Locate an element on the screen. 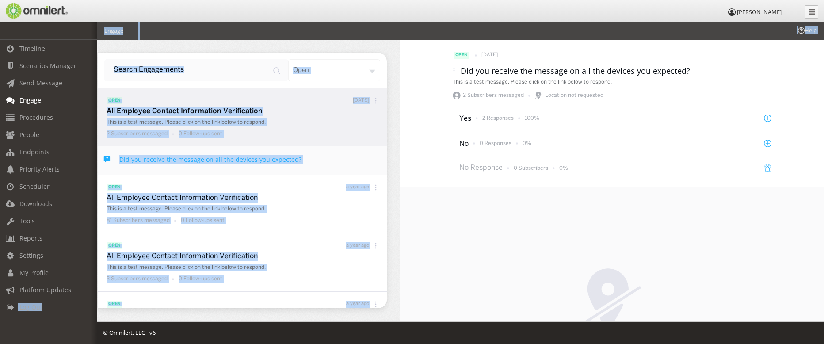 This screenshot has width=824, height=344. span: Reports is located at coordinates (31, 238).